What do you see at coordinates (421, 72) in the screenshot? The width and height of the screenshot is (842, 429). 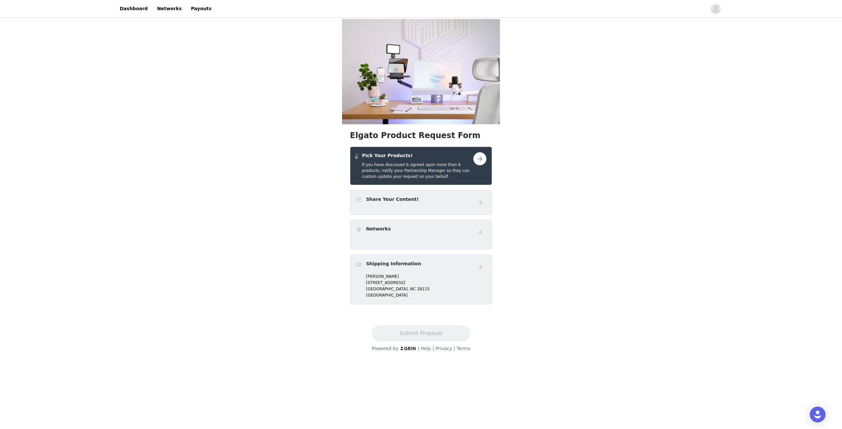 I see `img: campaign image` at bounding box center [421, 72].